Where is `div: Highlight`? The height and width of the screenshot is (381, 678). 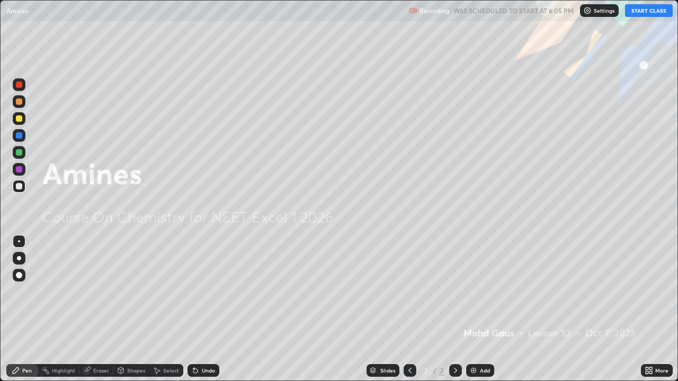 div: Highlight is located at coordinates (64, 371).